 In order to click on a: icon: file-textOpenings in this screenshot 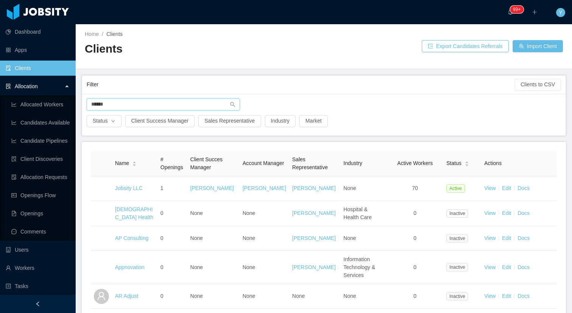, I will do `click(41, 214)`.